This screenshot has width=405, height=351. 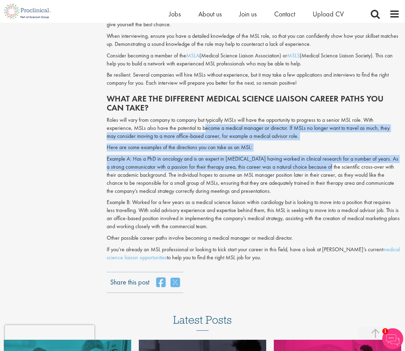 What do you see at coordinates (253, 214) in the screenshot?
I see `p: Example B: Worked for a few years as a medical science liaison within cardiology but is looking t...` at bounding box center [253, 214].